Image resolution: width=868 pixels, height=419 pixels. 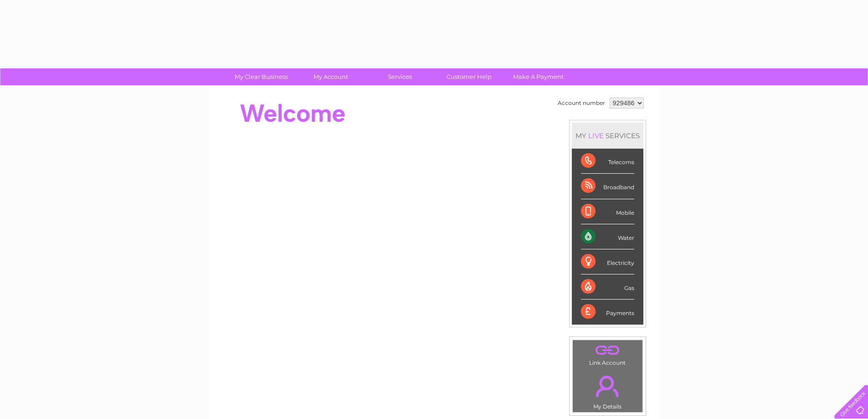 I want to click on td: My Details, so click(x=608, y=390).